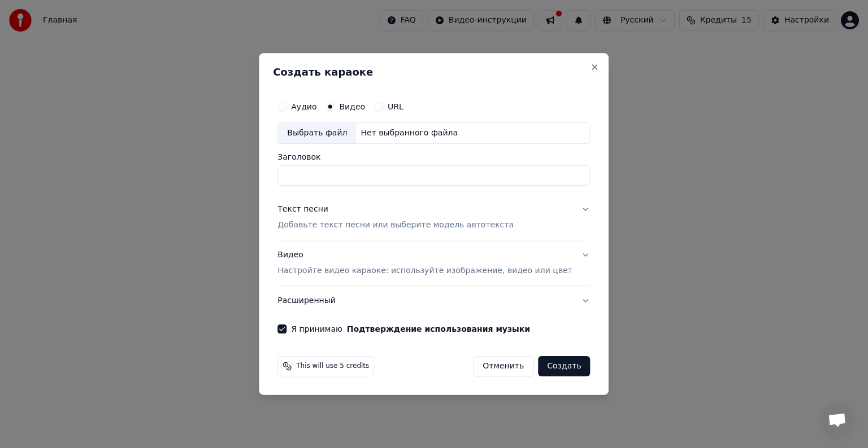  I want to click on div: Выбрать файл, so click(317, 133).